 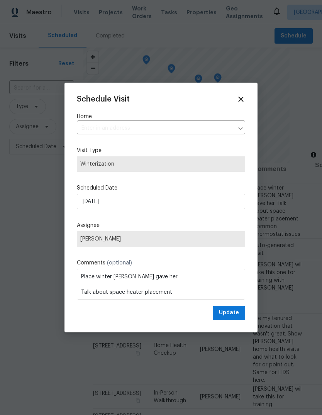 What do you see at coordinates (161, 117) in the screenshot?
I see `label: Home` at bounding box center [161, 117].